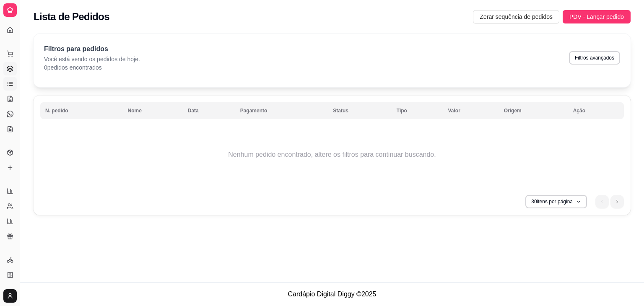 This screenshot has width=644, height=306. Describe the element at coordinates (470, 110) in the screenshot. I see `th: Valor` at that location.